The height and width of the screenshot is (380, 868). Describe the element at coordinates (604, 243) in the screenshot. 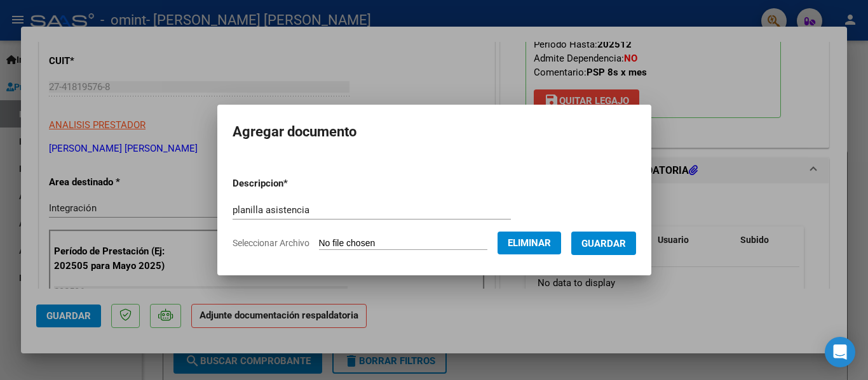

I see `button: Guardar` at that location.